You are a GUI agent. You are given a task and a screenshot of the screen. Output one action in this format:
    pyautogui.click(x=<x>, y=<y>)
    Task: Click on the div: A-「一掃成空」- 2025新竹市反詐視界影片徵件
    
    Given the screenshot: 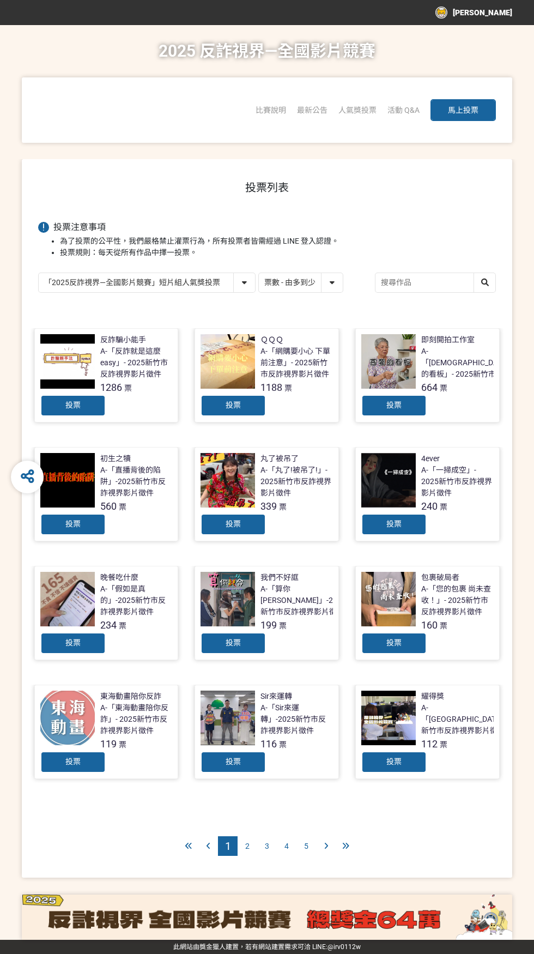 What is the action you would take?
    pyautogui.click(x=458, y=482)
    